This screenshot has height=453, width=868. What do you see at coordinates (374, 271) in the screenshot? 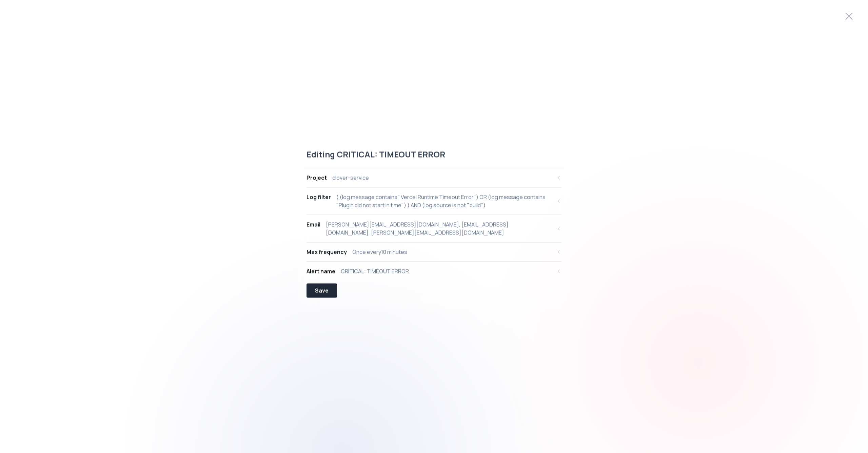
I see `div: CRITICAL: TIMEOUT ERROR` at bounding box center [374, 271].